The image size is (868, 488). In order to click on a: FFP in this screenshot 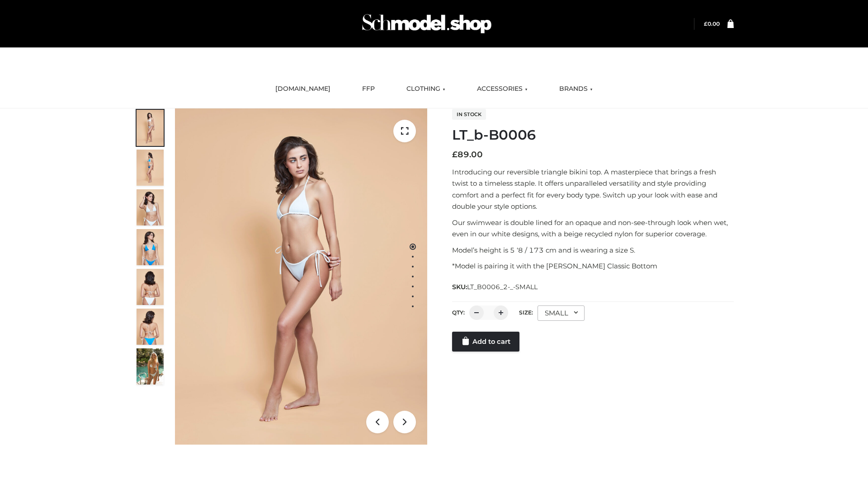, I will do `click(368, 89)`.